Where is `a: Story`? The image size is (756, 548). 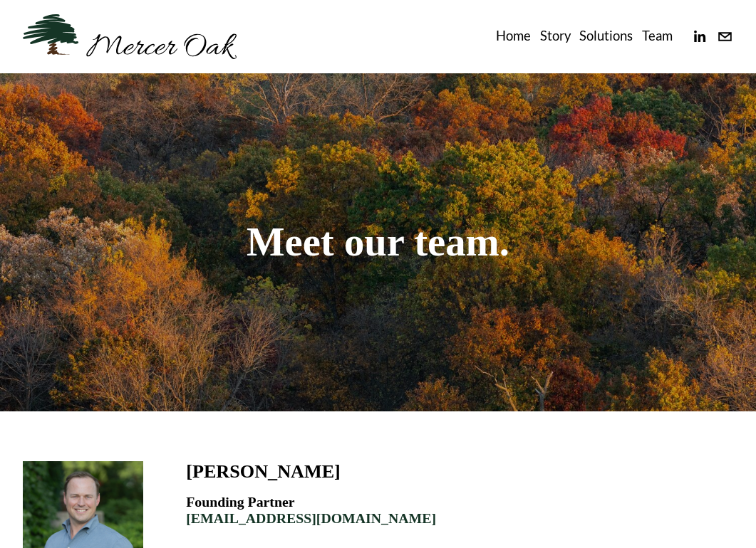
a: Story is located at coordinates (555, 37).